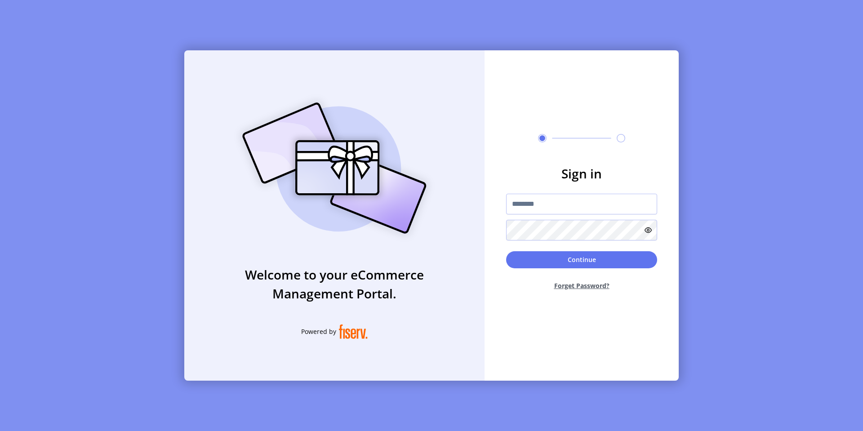 The image size is (863, 431). Describe the element at coordinates (581, 173) in the screenshot. I see `h3: Sign in` at that location.